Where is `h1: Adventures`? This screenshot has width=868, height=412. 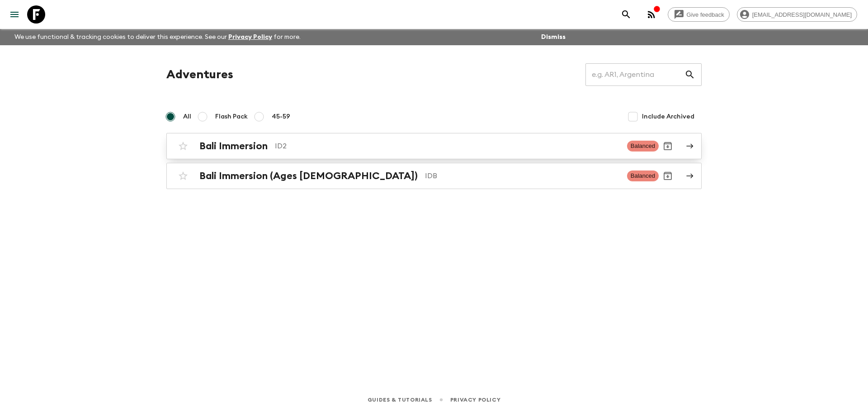
h1: Adventures is located at coordinates (200, 74).